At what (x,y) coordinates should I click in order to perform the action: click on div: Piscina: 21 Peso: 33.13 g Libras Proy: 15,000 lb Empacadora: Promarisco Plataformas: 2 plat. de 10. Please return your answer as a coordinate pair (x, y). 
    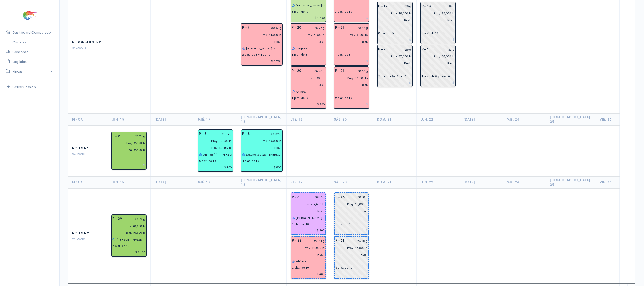
    Looking at the image, I should click on (352, 88).